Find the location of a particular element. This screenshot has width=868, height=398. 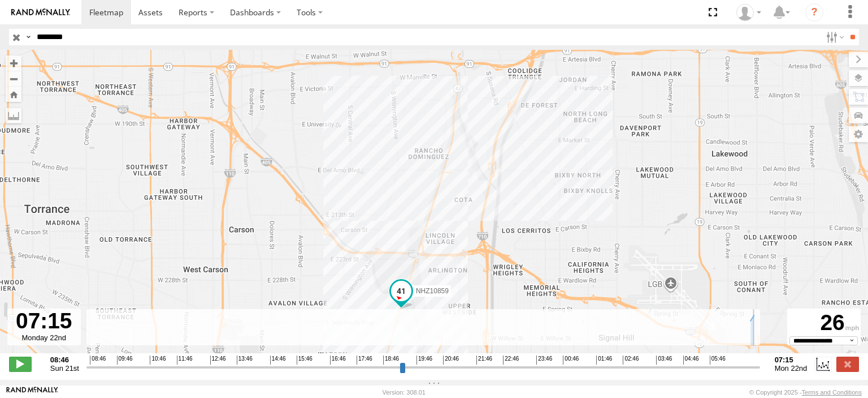

strong: 08:46 is located at coordinates (64, 359).